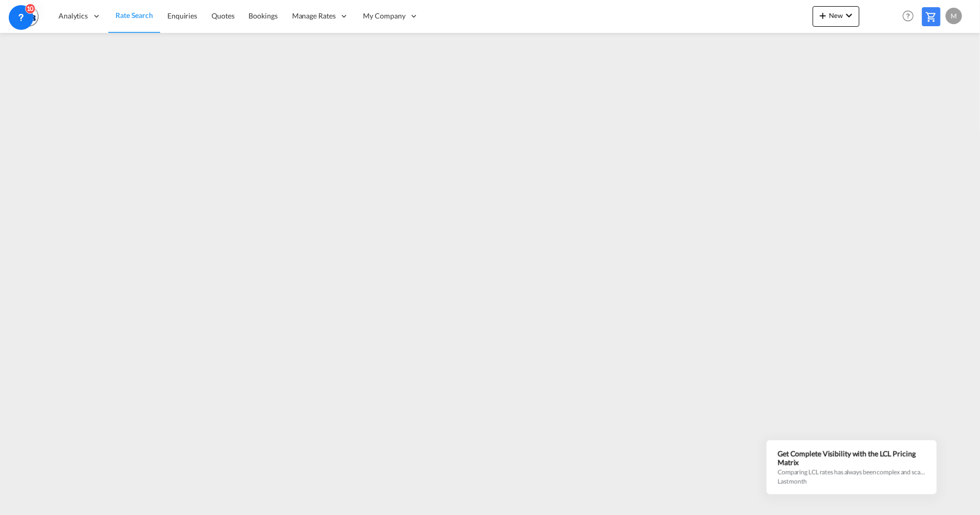  What do you see at coordinates (313, 16) in the screenshot?
I see `span: Manage Rates` at bounding box center [313, 16].